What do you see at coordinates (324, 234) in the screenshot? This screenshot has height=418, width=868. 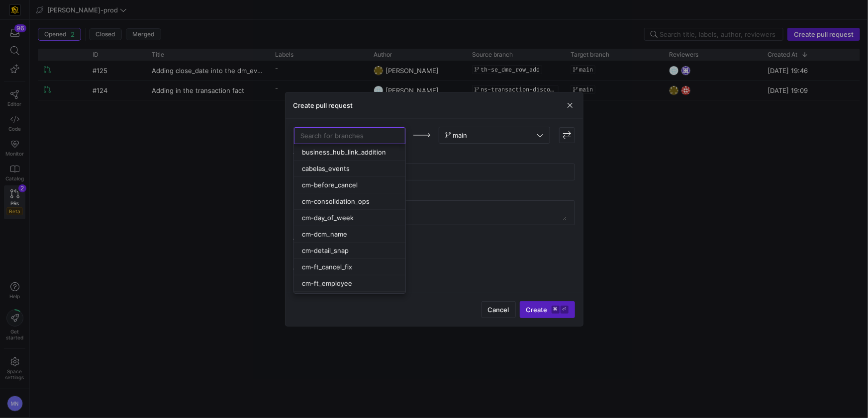 I see `span: cm-dcm_name` at bounding box center [324, 234].